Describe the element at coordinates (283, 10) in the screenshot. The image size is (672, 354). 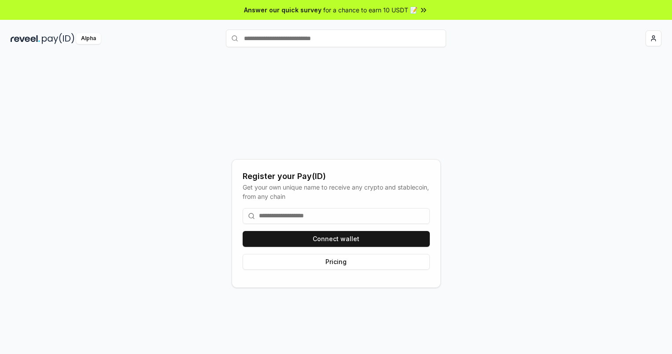
I see `span: Answer our quick survey` at that location.